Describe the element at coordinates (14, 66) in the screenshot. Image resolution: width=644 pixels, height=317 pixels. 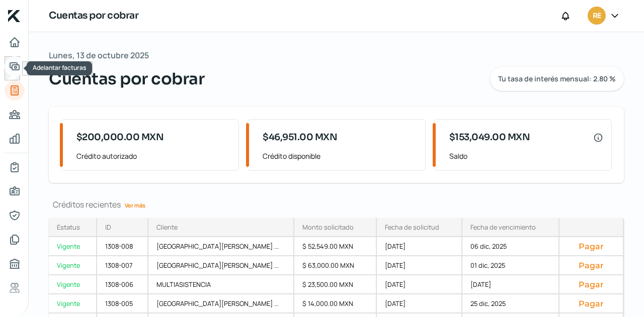
I see `a: Adelantar facturas` at that location.